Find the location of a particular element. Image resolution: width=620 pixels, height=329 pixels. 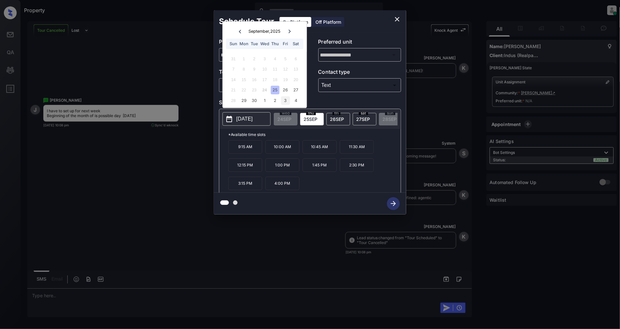

div: Choose Friday, September 26th, 2025 is located at coordinates (285, 90).